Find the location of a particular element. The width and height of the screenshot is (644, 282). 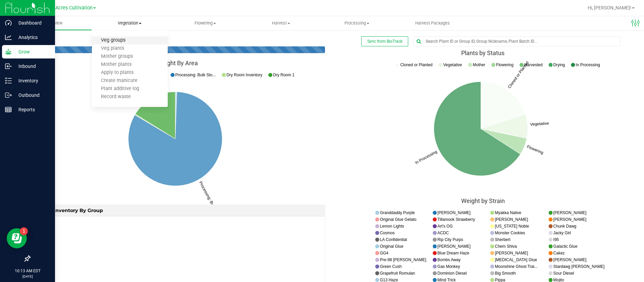

a: Processing is located at coordinates (357, 23).